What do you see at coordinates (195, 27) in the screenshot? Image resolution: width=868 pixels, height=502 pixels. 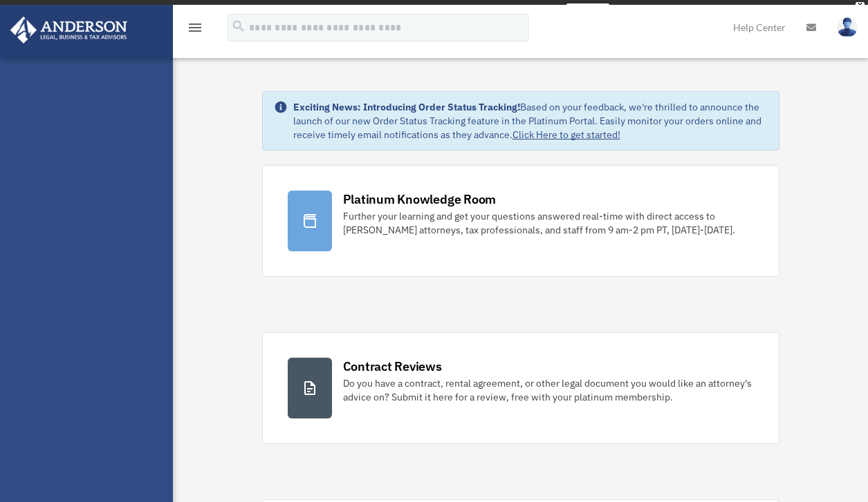 I see `i: menu` at bounding box center [195, 27].